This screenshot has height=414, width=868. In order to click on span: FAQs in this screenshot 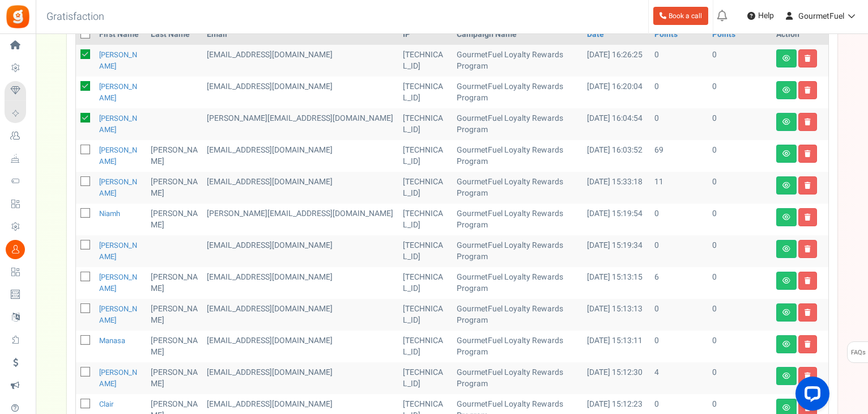, I will do `click(858, 352)`.